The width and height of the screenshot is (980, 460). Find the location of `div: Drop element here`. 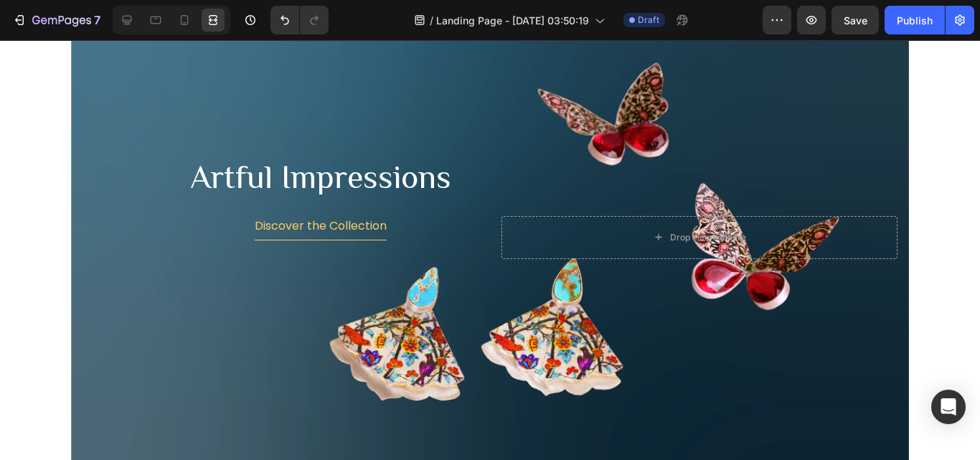

div: Drop element here is located at coordinates (708, 197).